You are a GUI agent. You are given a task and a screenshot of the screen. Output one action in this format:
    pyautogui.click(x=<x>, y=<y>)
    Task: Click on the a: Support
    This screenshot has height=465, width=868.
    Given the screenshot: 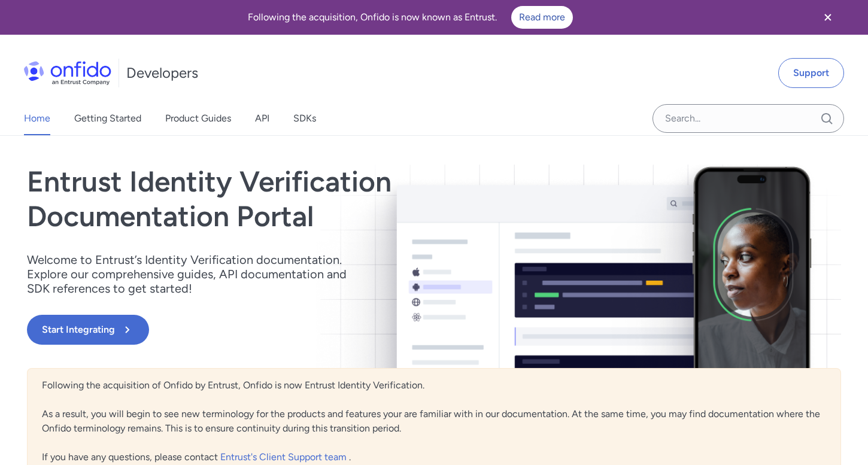 What is the action you would take?
    pyautogui.click(x=811, y=73)
    